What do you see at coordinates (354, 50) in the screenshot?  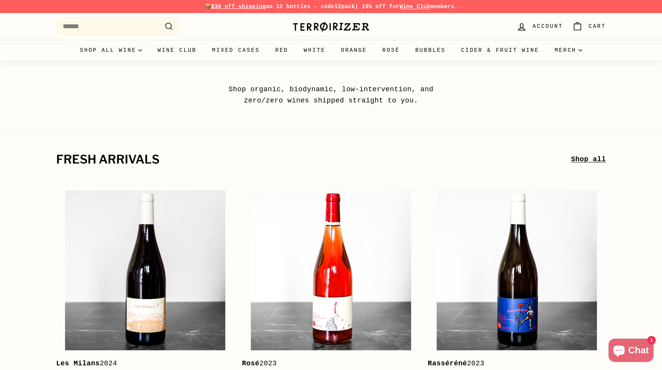 I see `a: Orange` at bounding box center [354, 50].